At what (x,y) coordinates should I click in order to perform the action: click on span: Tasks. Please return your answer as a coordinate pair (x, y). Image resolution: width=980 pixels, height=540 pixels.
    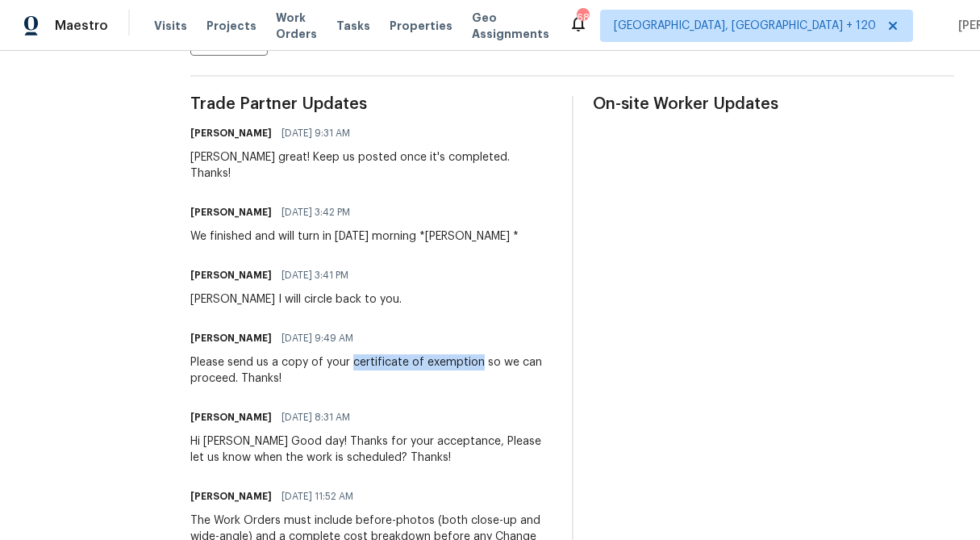
    Looking at the image, I should click on (353, 26).